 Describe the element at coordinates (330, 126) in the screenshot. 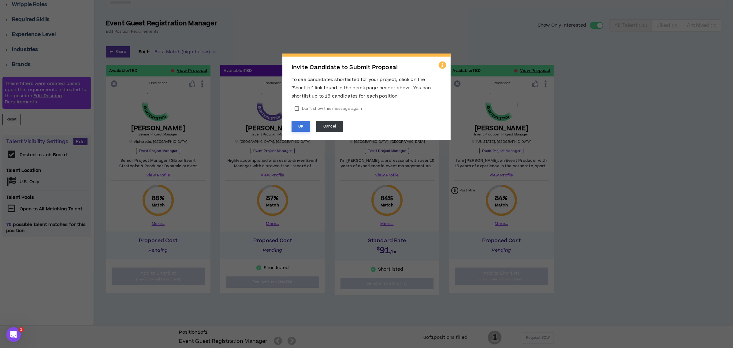

I see `button: Cancel` at that location.